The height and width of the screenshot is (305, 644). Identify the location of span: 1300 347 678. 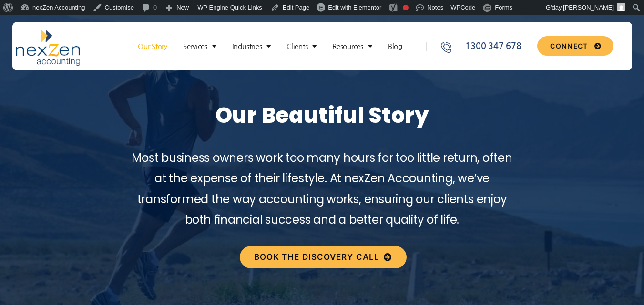
(492, 46).